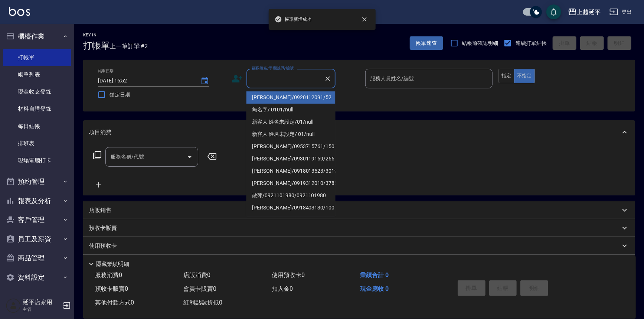 The image size is (644, 319). What do you see at coordinates (114, 303) in the screenshot?
I see `span: 其他付款方式 0` at bounding box center [114, 303].